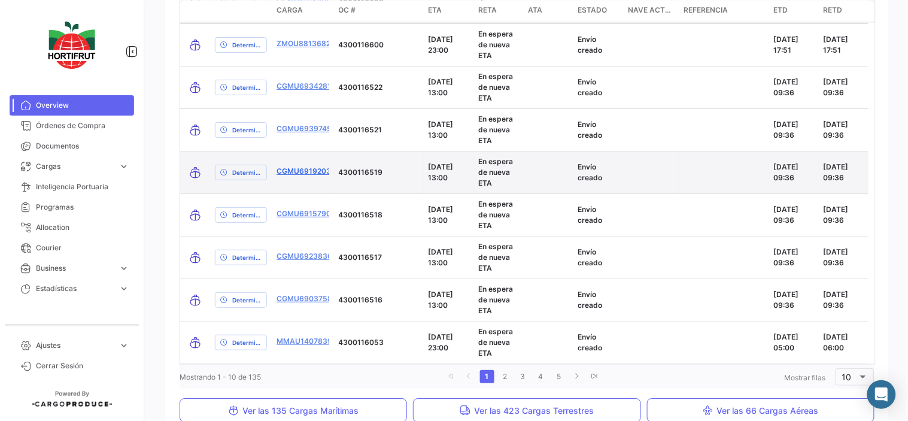 The image size is (908, 421). Describe the element at coordinates (379, 87) in the screenshot. I see `p: 4300116522` at that location.